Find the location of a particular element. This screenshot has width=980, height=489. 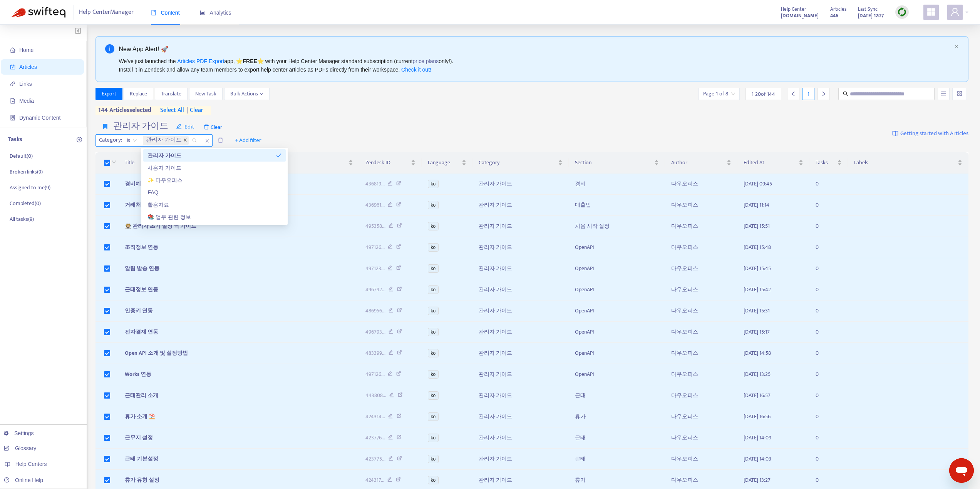

span: New Task is located at coordinates (205, 94).